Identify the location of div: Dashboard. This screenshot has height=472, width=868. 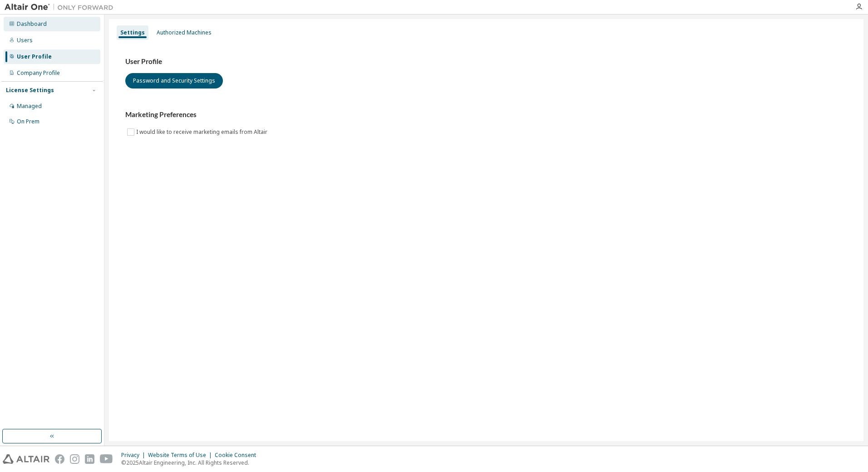
(32, 24).